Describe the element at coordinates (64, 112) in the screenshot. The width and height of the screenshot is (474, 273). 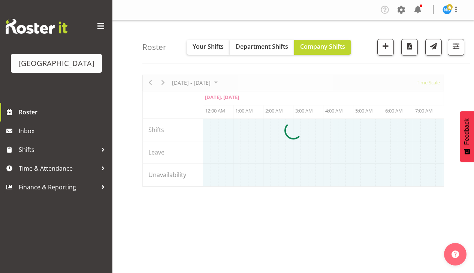
I see `span: Roster` at that location.